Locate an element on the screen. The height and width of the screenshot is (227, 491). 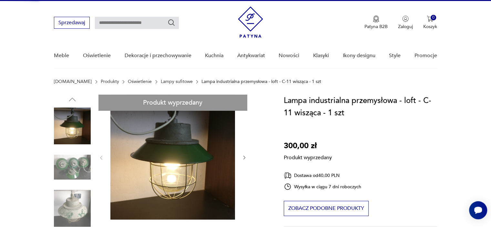
p: Patyna B2B is located at coordinates (376, 26).